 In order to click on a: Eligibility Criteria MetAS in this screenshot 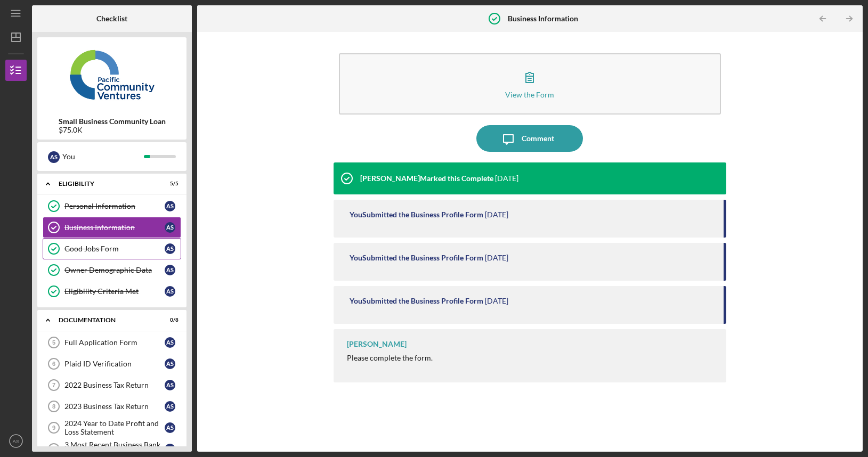, I will do `click(112, 292)`.